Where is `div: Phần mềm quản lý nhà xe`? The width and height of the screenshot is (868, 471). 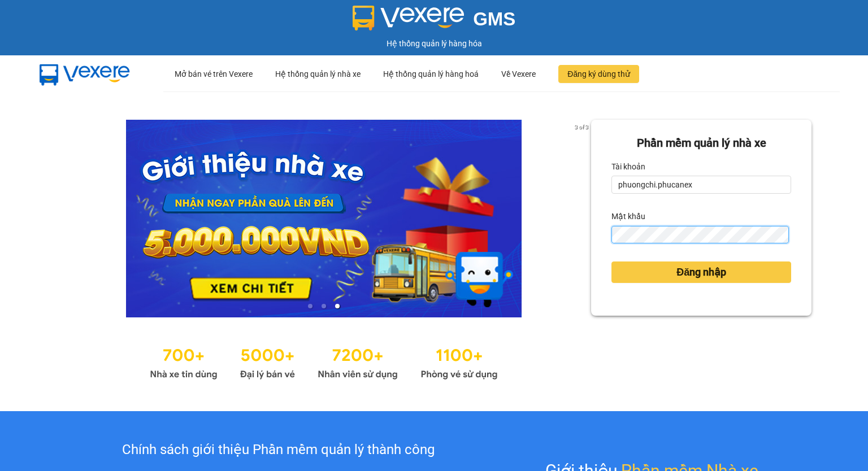 div: Phần mềm quản lý nhà xe is located at coordinates (701, 143).